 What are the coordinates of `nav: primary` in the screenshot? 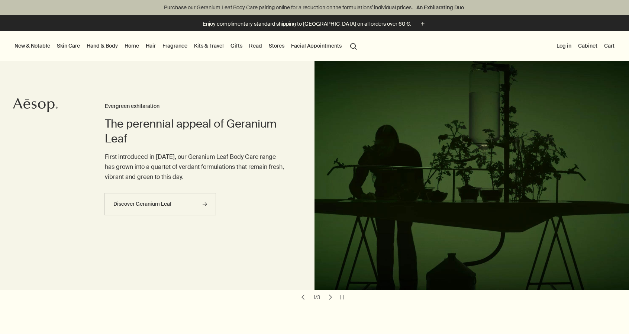 It's located at (187, 46).